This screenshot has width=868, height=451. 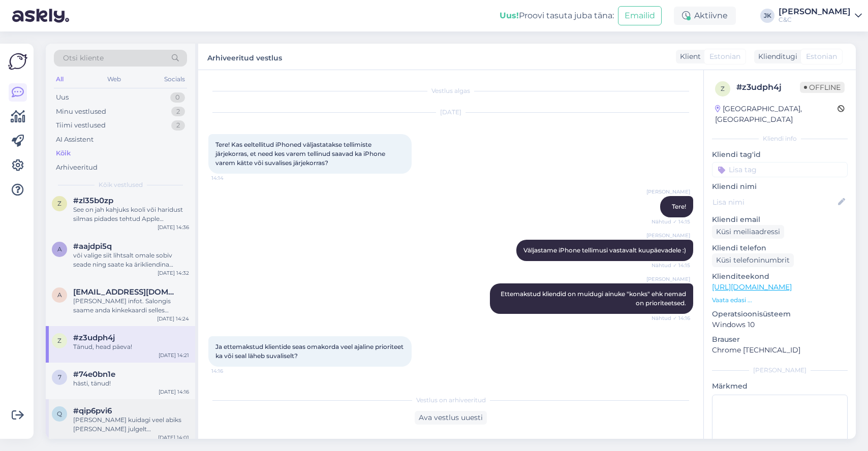 I want to click on span: Väljastame iPhone tellimusi vastavalt kuupäevadele :), so click(x=605, y=250).